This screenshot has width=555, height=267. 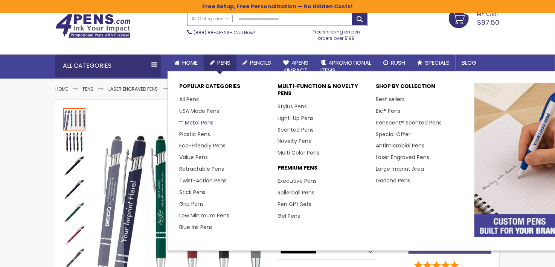 I want to click on img: 4Pens Custom Pens and Promotional Products, so click(x=93, y=26).